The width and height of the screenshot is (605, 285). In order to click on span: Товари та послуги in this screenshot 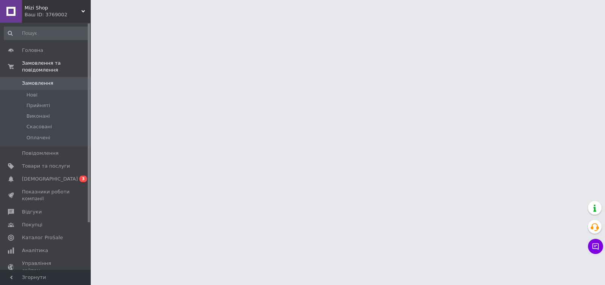, I will do `click(46, 166)`.